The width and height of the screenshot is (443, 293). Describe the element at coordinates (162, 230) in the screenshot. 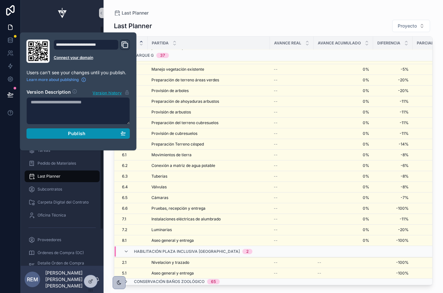

I see `span: Luminarias` at that location.